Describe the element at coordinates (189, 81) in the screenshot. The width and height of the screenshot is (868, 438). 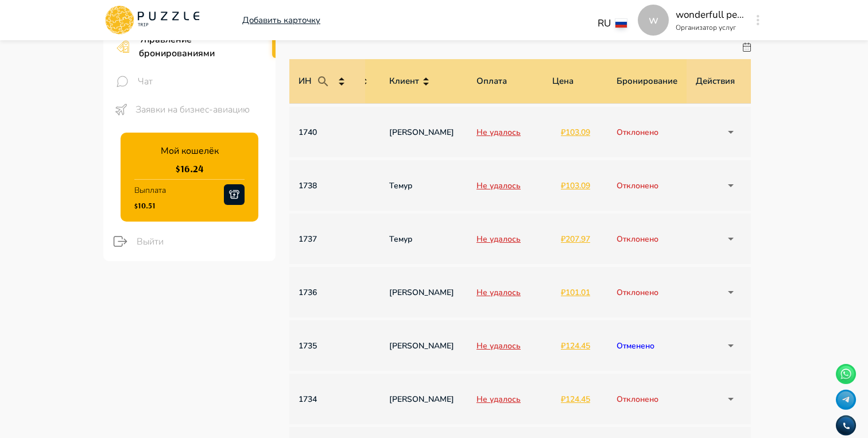
I see `div: sidebar iconsЧат` at that location.